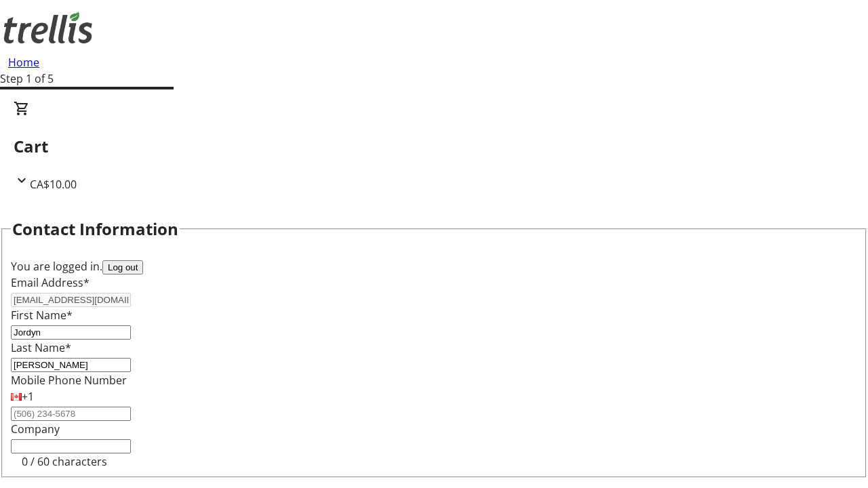 Image resolution: width=868 pixels, height=488 pixels. I want to click on tr-character-limit: 0 / 60 characters, so click(64, 461).